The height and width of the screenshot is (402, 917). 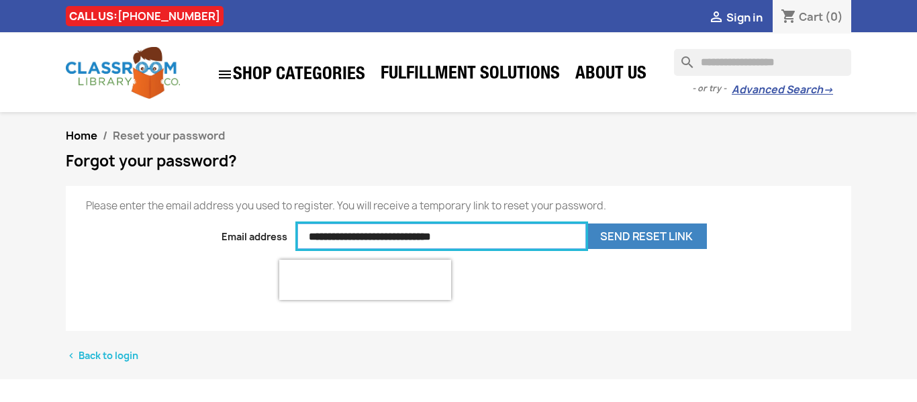 I want to click on a: Fulfillment Solutions, so click(x=470, y=75).